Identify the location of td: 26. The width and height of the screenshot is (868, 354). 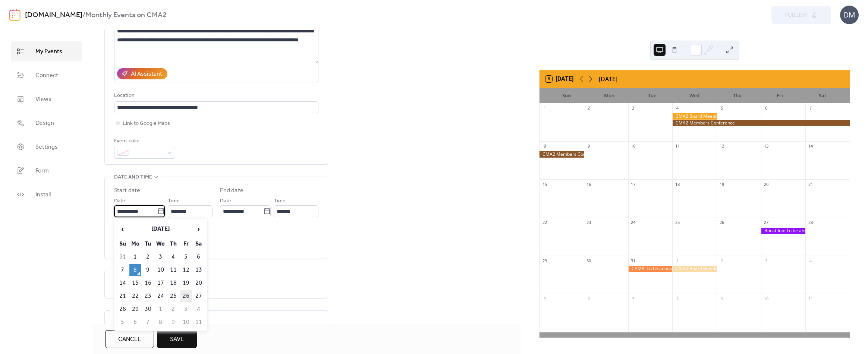
(186, 296).